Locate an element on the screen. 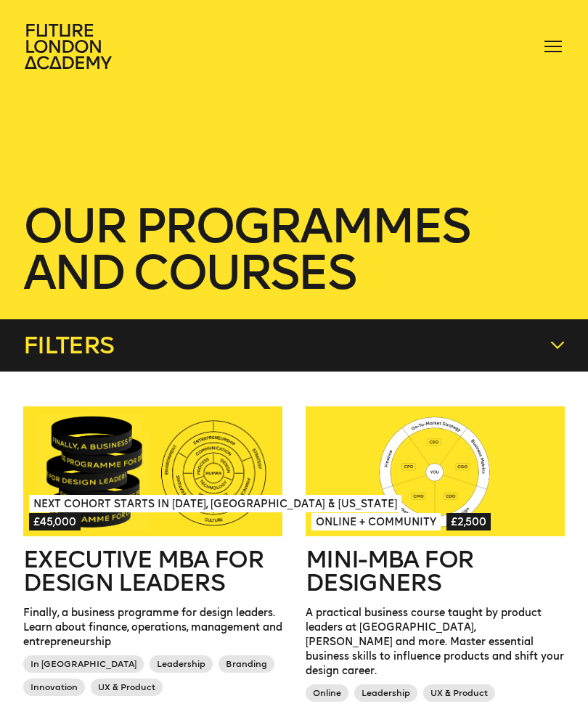 The width and height of the screenshot is (588, 709). span: Filters is located at coordinates (68, 346).